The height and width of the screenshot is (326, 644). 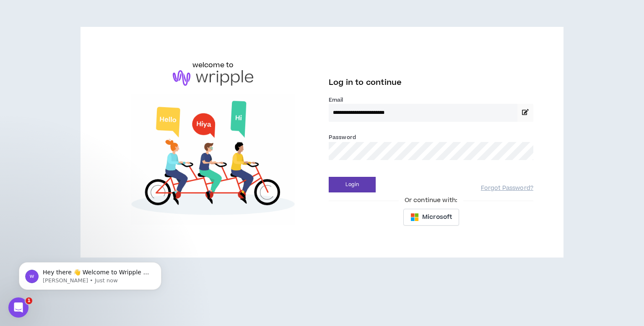 What do you see at coordinates (507, 188) in the screenshot?
I see `a: Forgot Password?` at bounding box center [507, 188].